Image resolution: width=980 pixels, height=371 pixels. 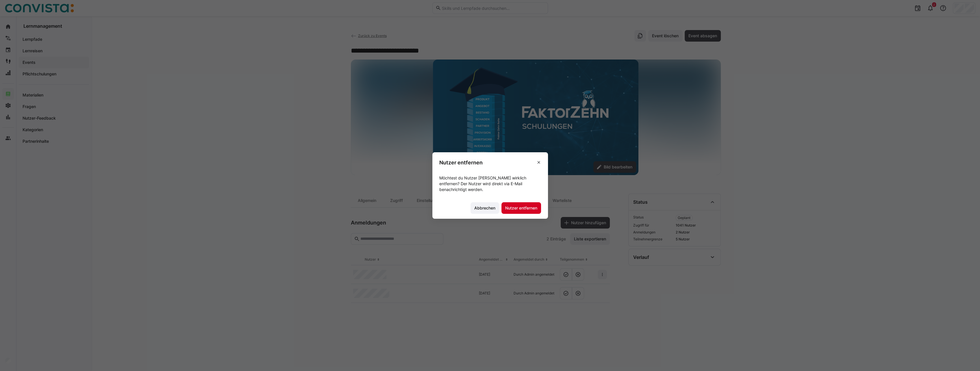 What do you see at coordinates (521, 208) in the screenshot?
I see `button: Nutzer entfernen` at bounding box center [521, 208].